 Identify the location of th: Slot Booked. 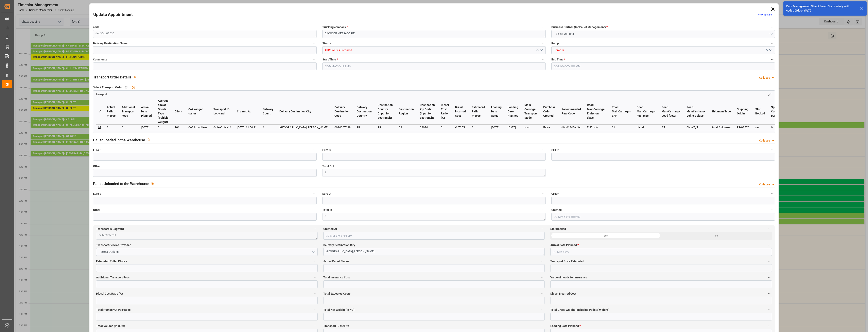
(760, 111).